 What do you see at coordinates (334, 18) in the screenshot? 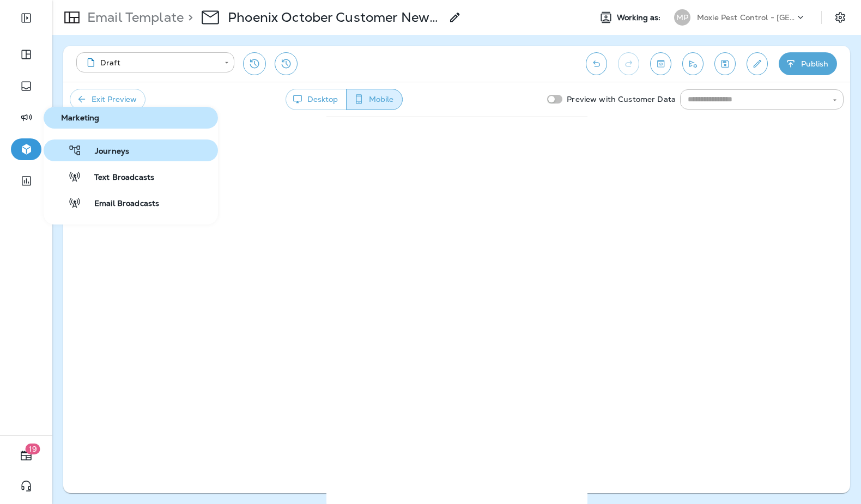
I see `p: Phoenix October Customer Newsletter` at bounding box center [334, 18].